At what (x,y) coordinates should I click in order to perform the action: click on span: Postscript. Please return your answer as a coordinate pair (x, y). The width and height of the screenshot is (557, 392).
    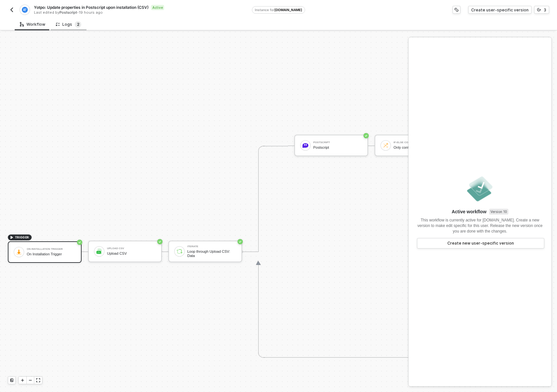
    Looking at the image, I should click on (68, 12).